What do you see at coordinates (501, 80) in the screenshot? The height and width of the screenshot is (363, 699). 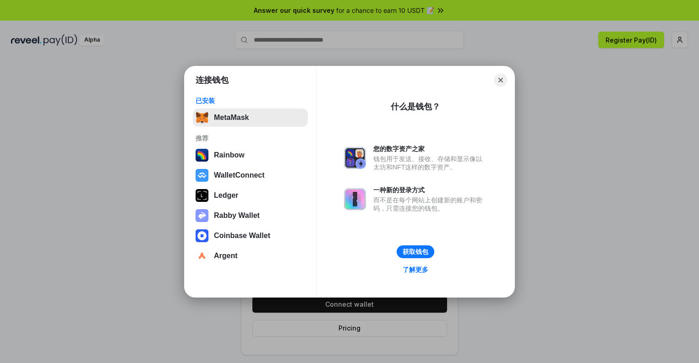 I see `button: Close` at bounding box center [501, 80].